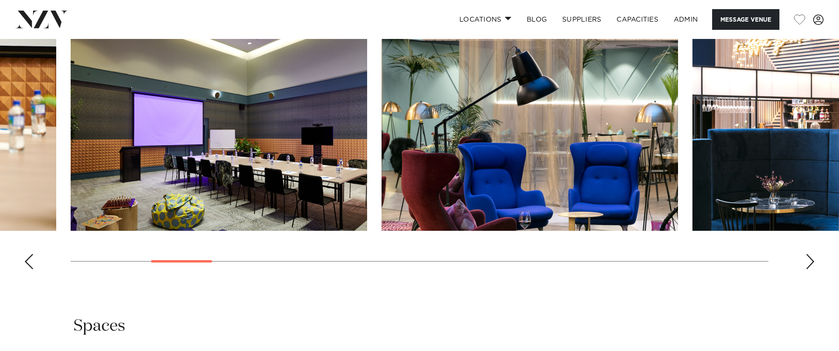 This screenshot has height=351, width=839. Describe the element at coordinates (581, 19) in the screenshot. I see `a: SUPPLIERS` at that location.